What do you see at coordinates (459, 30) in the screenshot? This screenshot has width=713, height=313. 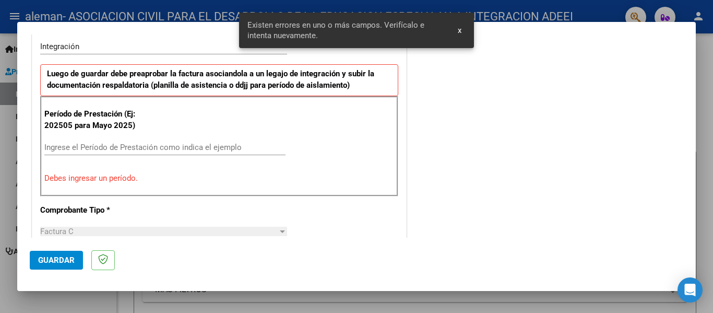 I see `button: x` at bounding box center [459, 30].